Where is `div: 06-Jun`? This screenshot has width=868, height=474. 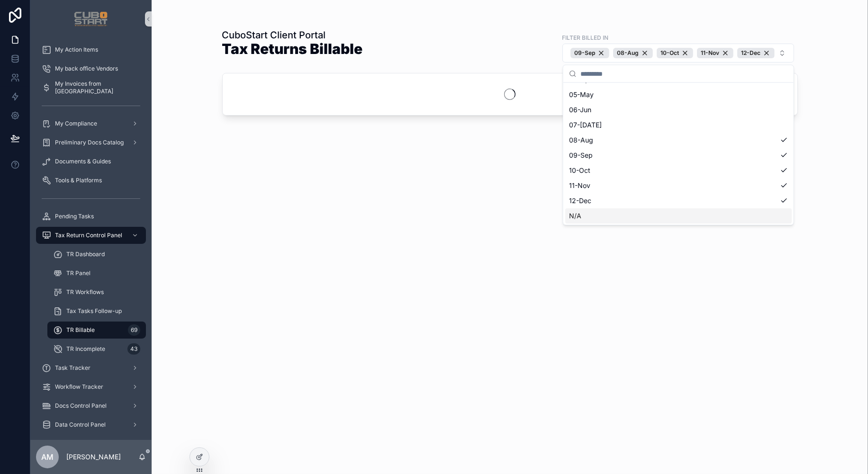
div: 06-Jun is located at coordinates (679, 110).